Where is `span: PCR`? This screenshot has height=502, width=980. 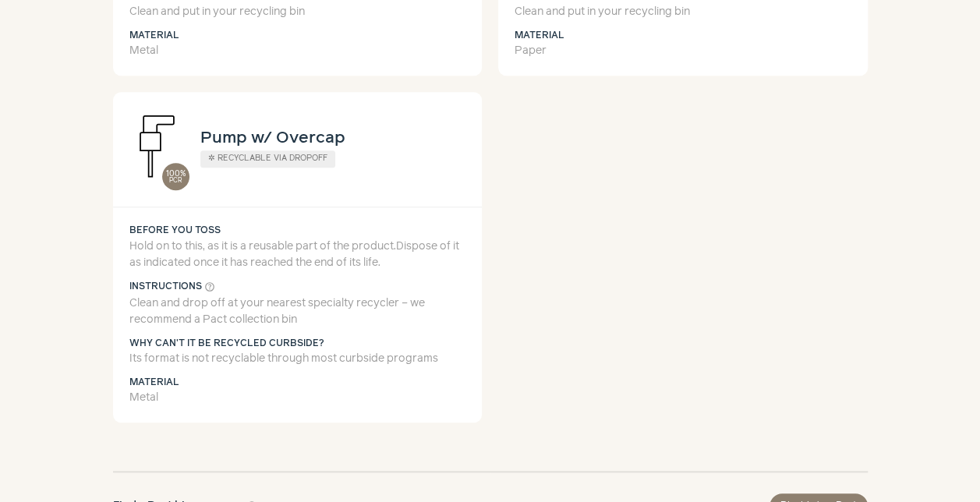 span: PCR is located at coordinates (175, 181).